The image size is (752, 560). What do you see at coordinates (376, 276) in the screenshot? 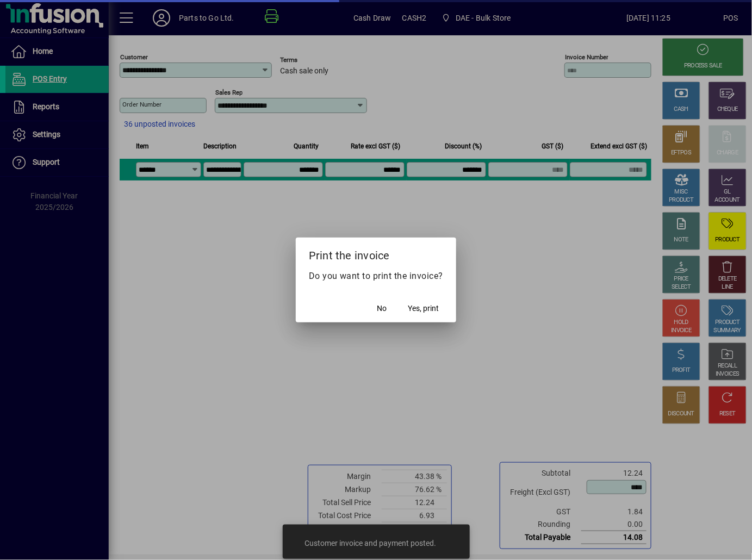
I see `p: Do you want to print the invoice?` at bounding box center [376, 276].